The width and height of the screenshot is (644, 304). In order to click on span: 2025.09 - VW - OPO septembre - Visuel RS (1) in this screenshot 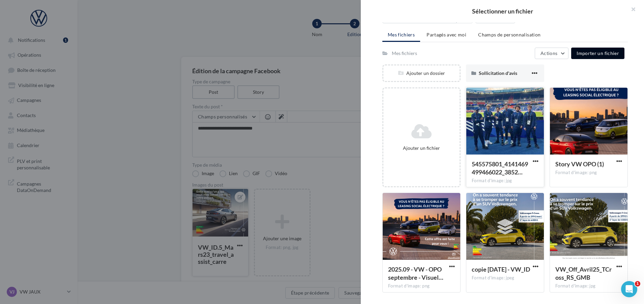, I will do `click(416, 273)`.